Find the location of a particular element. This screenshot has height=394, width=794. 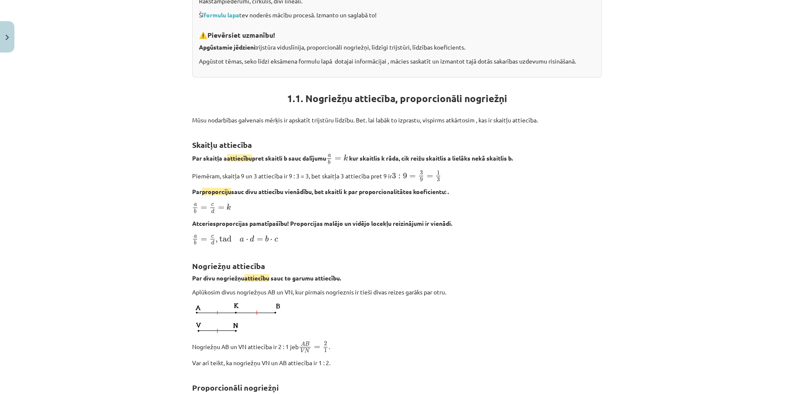

strong: Apgūstamie jēdzieni: is located at coordinates (228, 47).